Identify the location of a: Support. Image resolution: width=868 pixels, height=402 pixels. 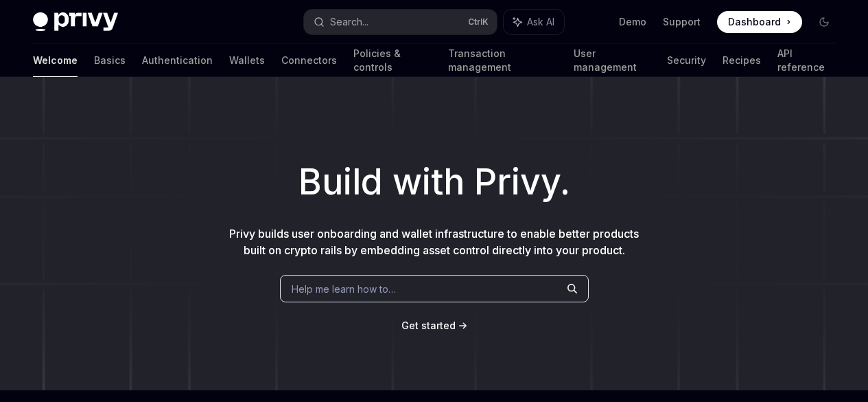
(681, 22).